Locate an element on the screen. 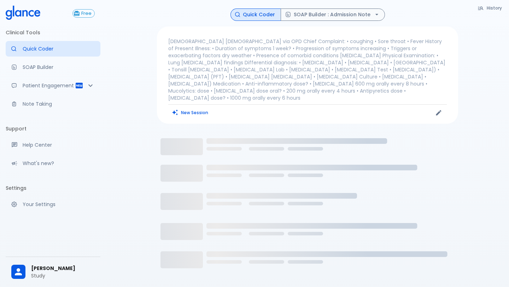 The image size is (509, 287). p: Patient Engagement is located at coordinates (49, 86).